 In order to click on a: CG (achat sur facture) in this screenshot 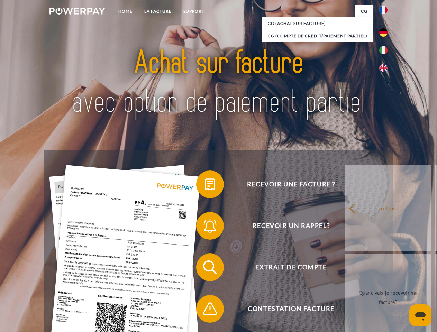, I will do `click(317, 24)`.